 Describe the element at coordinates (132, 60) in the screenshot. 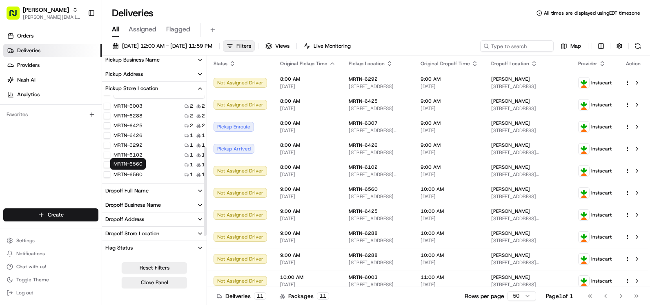

I see `div: Pickup Business Name` at that location.